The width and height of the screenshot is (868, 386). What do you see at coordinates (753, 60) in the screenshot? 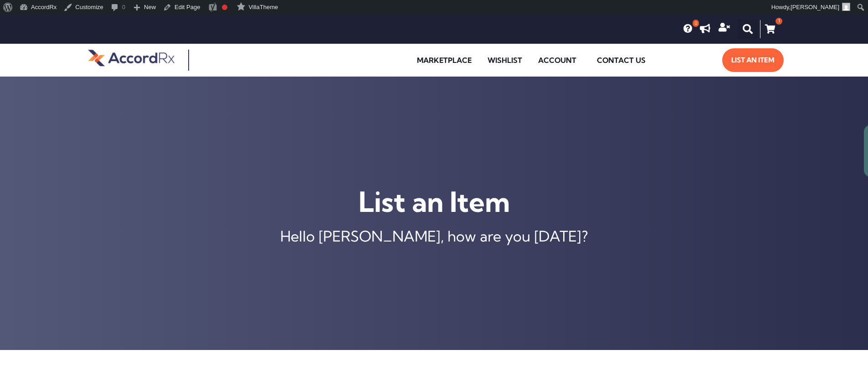
I see `span: List an Item` at bounding box center [753, 60].